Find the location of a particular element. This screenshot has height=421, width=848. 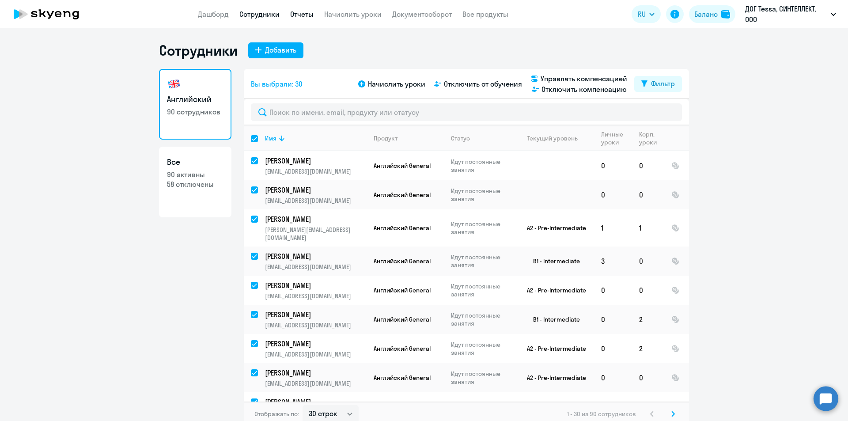

span: Управлять компенсацией is located at coordinates (584, 79).